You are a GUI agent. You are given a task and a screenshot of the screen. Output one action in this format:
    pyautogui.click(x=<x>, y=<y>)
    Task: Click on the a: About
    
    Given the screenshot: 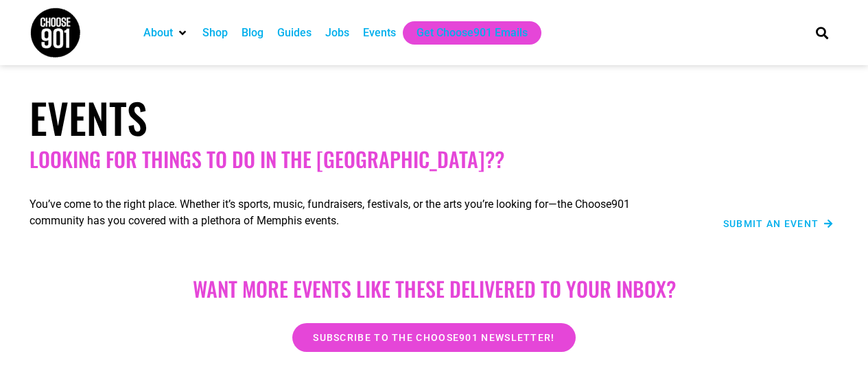 What is the action you would take?
    pyautogui.click(x=158, y=33)
    